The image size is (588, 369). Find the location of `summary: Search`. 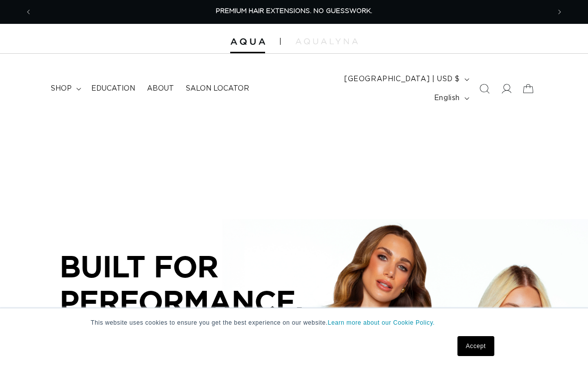

summary: Search is located at coordinates (484, 89).